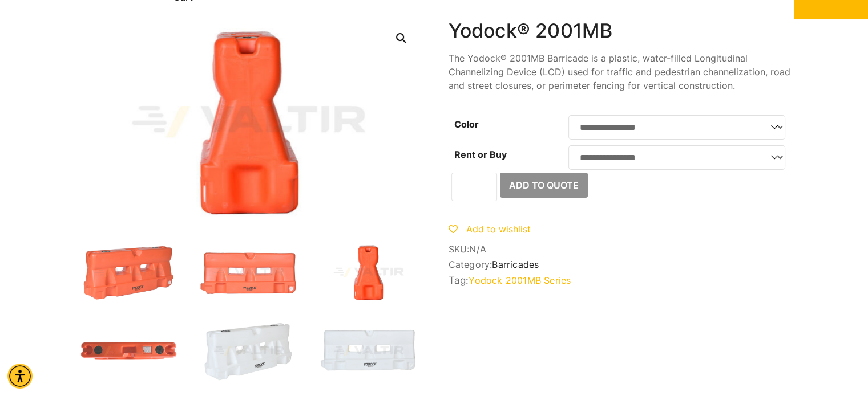 This screenshot has width=868, height=396. Describe the element at coordinates (129, 351) in the screenshot. I see `img: An orange plastic dock float with two circular openings and a rectangular label on top.` at that location.